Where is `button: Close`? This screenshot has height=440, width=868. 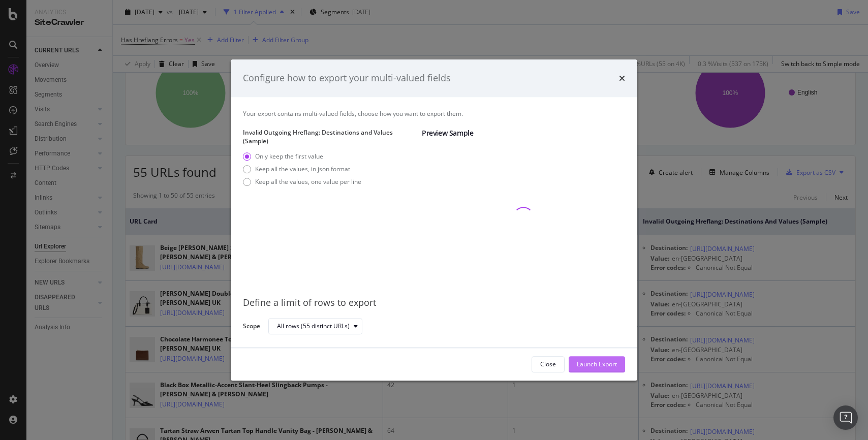 button: Close is located at coordinates (548, 365).